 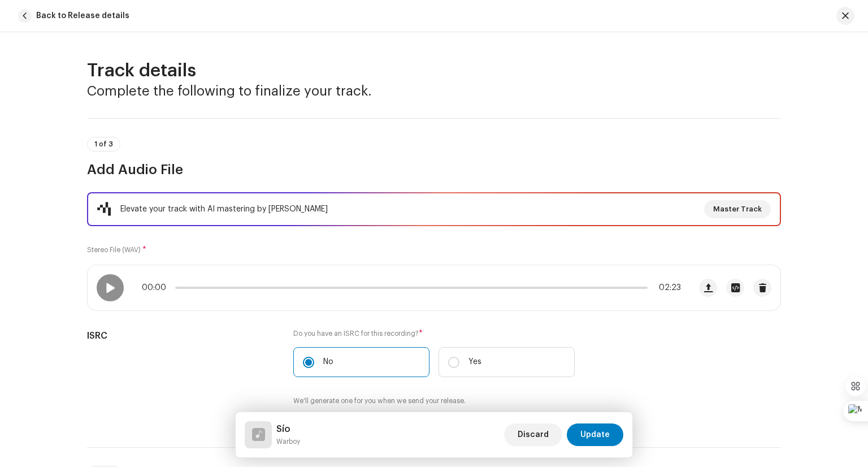 I want to click on p: No, so click(x=328, y=362).